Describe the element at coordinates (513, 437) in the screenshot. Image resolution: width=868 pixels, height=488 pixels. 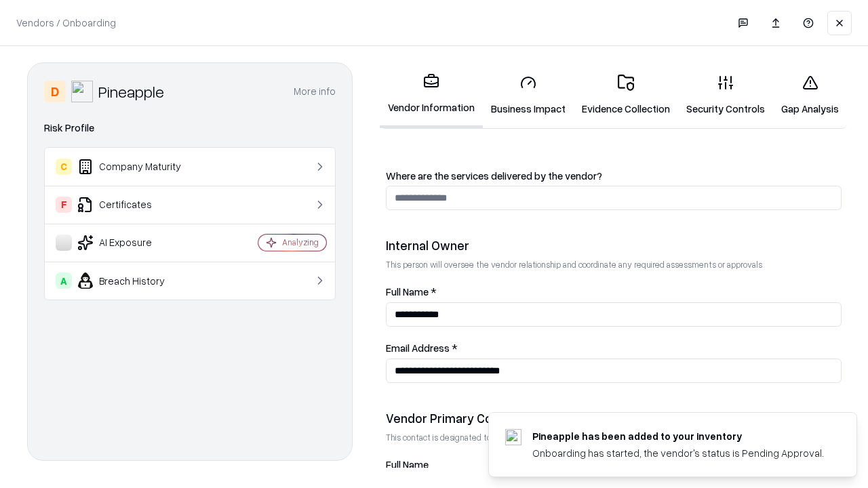
I see `img: pineappleenergy.com` at that location.